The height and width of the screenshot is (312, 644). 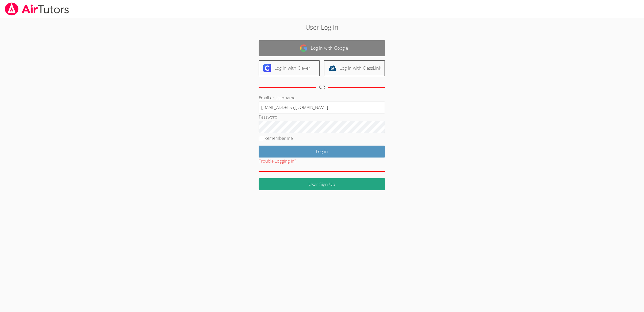 I want to click on label: Password, so click(x=268, y=116).